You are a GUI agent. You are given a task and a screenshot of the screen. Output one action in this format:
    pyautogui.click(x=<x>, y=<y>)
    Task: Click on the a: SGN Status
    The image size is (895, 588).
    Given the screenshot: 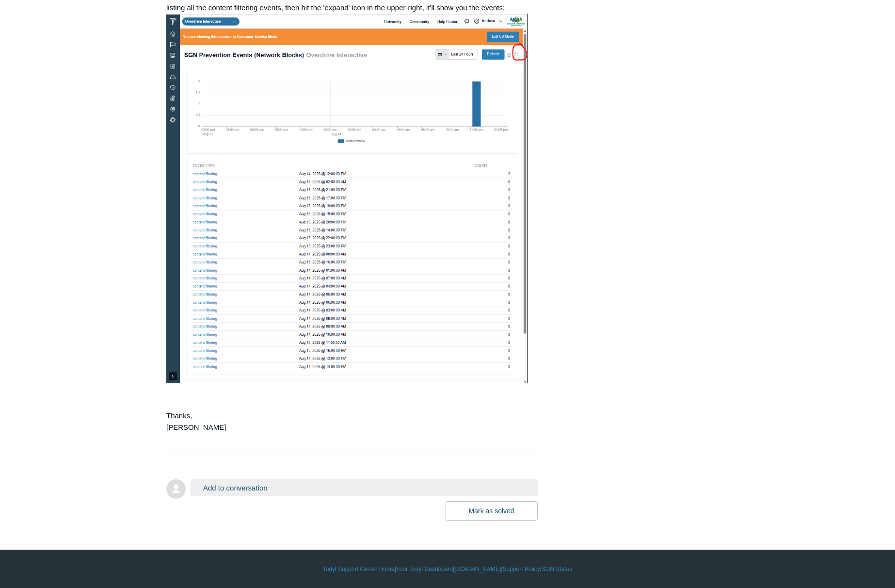 What is the action you would take?
    pyautogui.click(x=557, y=569)
    